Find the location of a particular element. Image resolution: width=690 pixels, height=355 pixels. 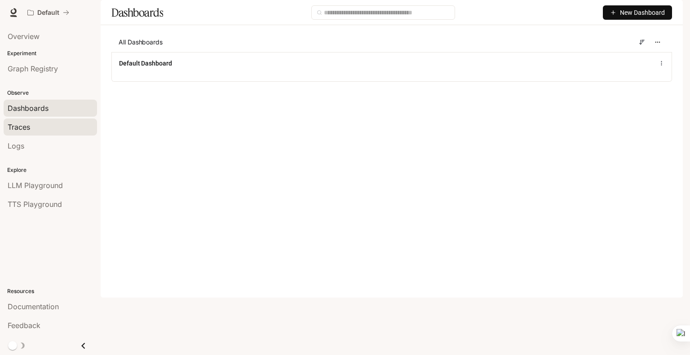

a: Default Dashboard is located at coordinates (146, 63).